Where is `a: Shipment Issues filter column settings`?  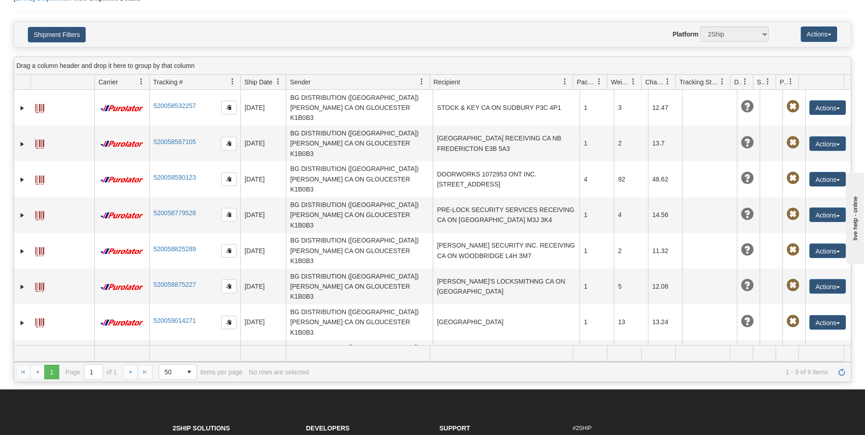
a: Shipment Issues filter column settings is located at coordinates (768, 82).